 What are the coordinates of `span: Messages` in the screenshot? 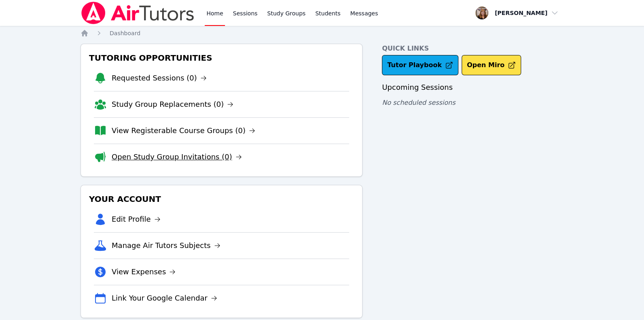 It's located at (364, 13).